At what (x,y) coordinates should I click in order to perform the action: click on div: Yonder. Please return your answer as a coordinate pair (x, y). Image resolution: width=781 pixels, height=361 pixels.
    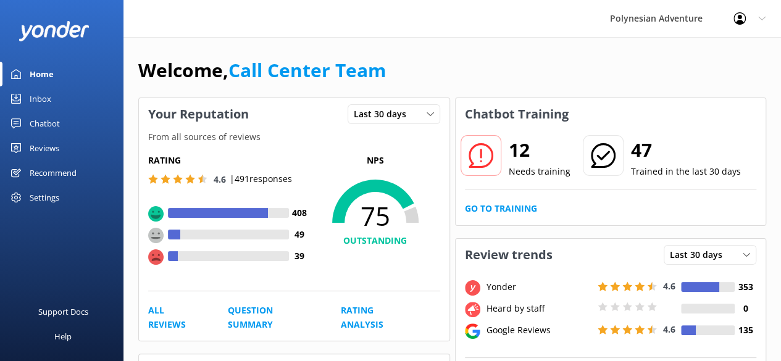
    Looking at the image, I should click on (539, 287).